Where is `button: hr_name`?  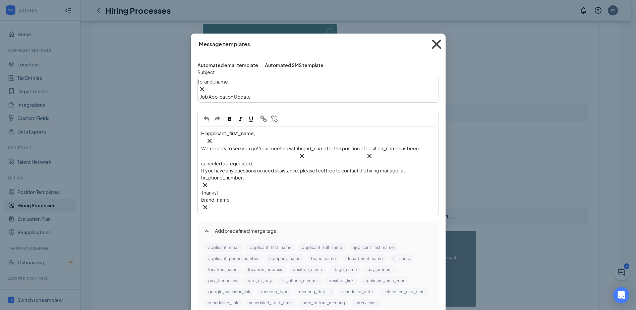
button: hr_name is located at coordinates (402, 258).